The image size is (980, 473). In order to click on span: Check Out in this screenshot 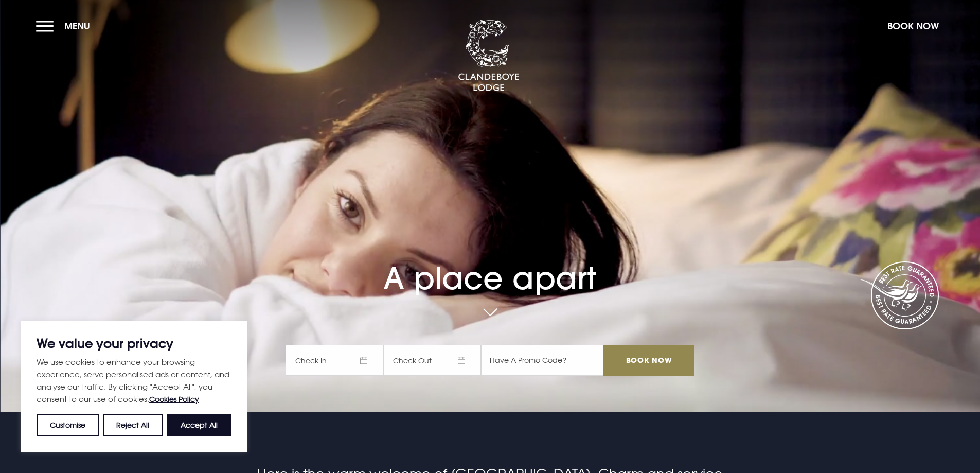, I will do `click(432, 360)`.